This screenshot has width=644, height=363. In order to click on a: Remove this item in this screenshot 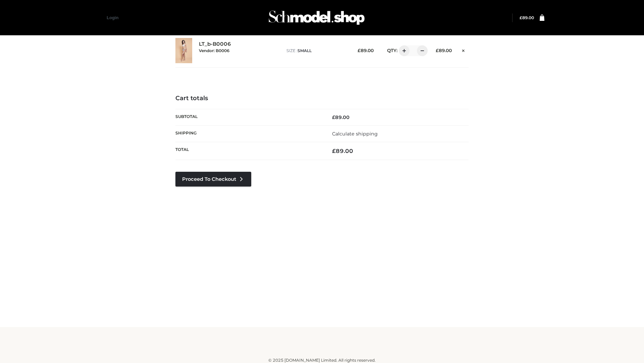, I will do `click(464, 50)`.